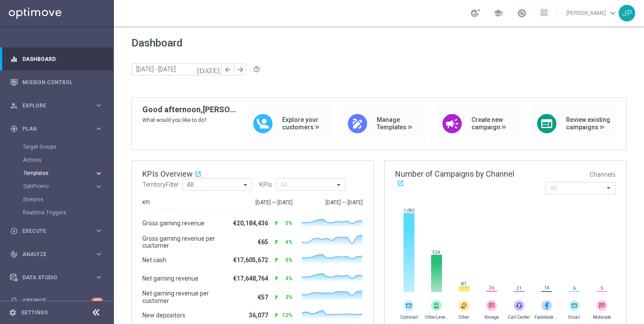 The height and width of the screenshot is (324, 644). What do you see at coordinates (14, 231) in the screenshot?
I see `i: play_circle_outline` at bounding box center [14, 231].